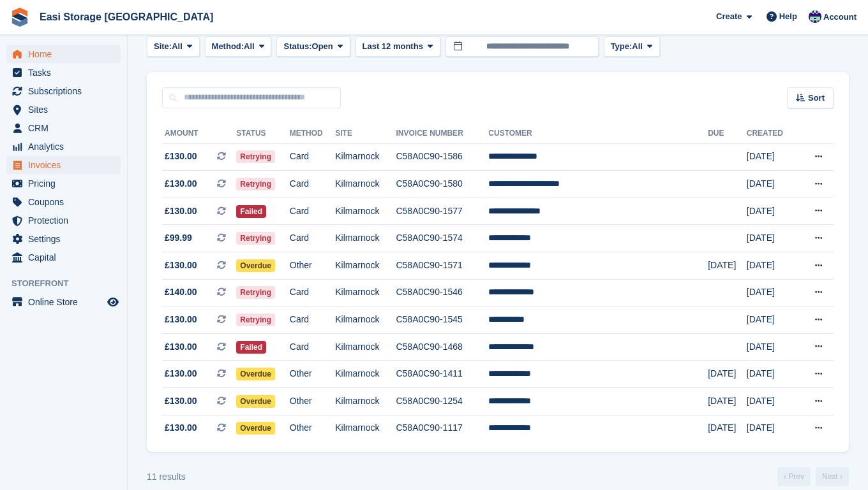  What do you see at coordinates (67, 146) in the screenshot?
I see `span: Analytics` at bounding box center [67, 146].